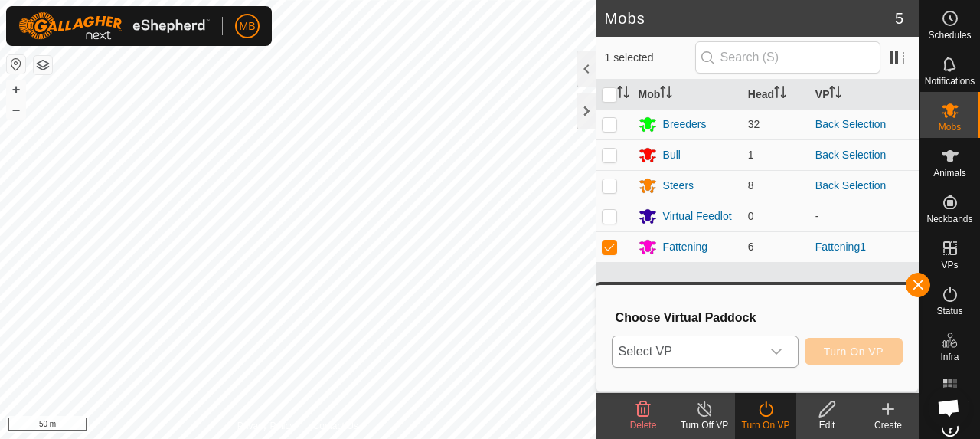 This screenshot has width=980, height=439. Describe the element at coordinates (43, 65) in the screenshot. I see `button: Map Layers` at that location.